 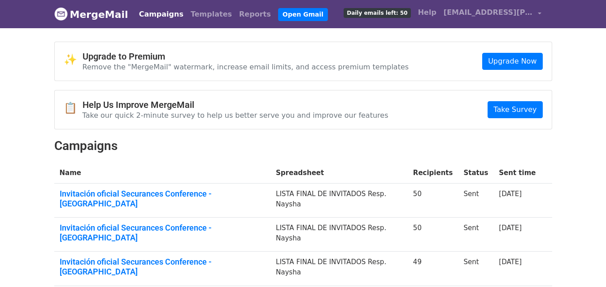 What do you see at coordinates (427, 13) in the screenshot?
I see `a: Help` at bounding box center [427, 13].